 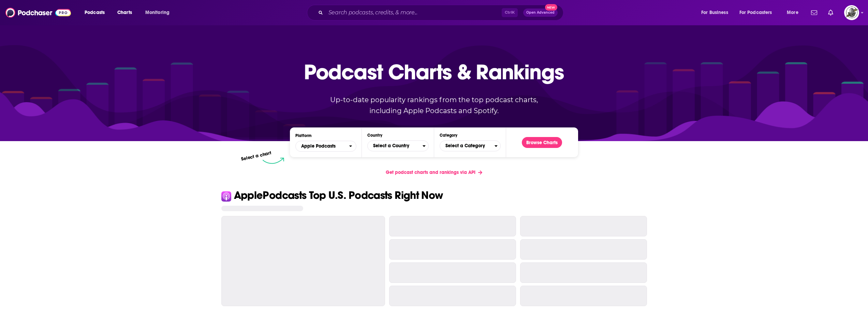 I want to click on span: Monitoring, so click(x=158, y=12).